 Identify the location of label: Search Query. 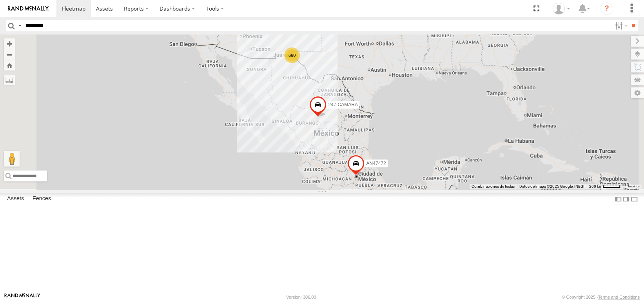
(20, 25).